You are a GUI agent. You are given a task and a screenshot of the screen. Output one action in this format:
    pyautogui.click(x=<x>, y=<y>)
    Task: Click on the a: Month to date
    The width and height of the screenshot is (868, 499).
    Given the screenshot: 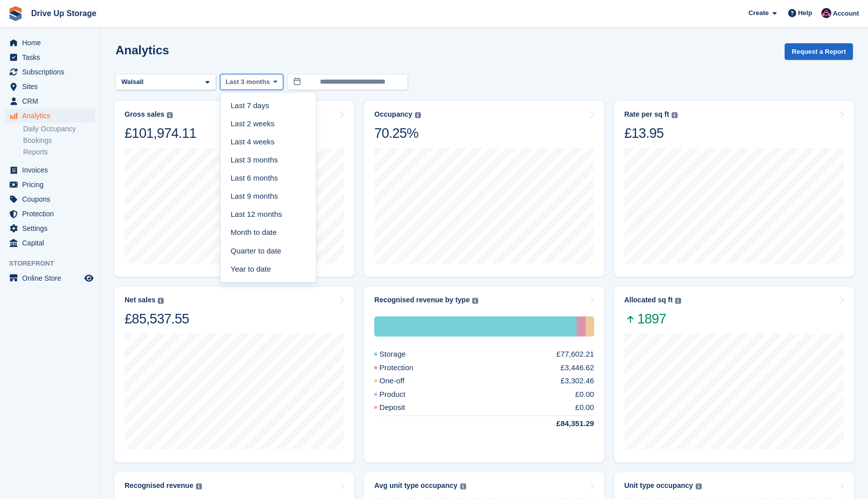 What is the action you would take?
    pyautogui.click(x=268, y=233)
    